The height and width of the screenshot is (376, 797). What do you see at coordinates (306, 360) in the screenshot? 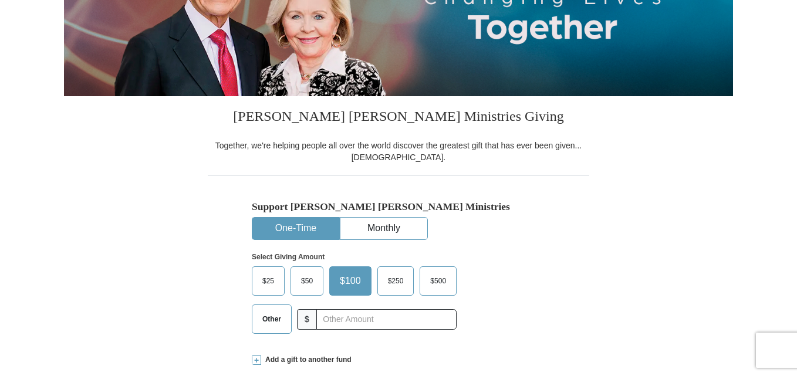
I see `span: Add a gift to another fund` at bounding box center [306, 360].